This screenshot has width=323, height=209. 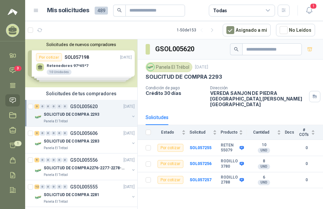 I want to click on p: GSOL005555, so click(x=84, y=187).